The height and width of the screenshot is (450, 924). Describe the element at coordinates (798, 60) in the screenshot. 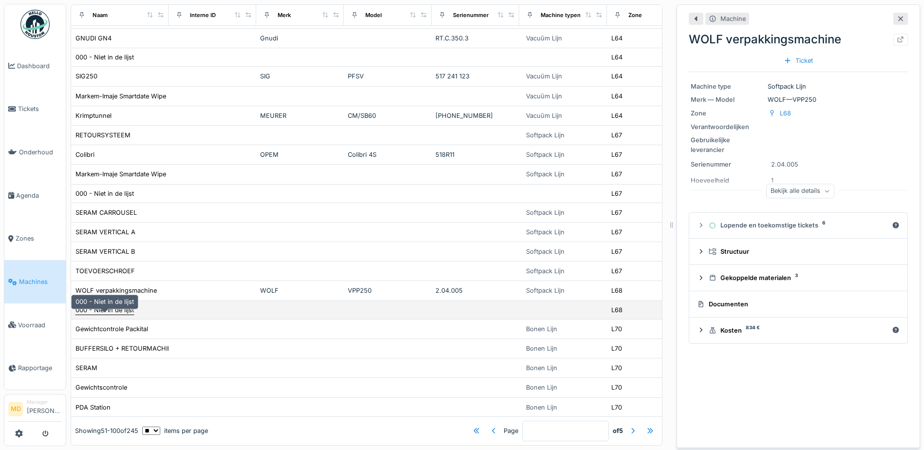

I see `div: Ticket` at that location.